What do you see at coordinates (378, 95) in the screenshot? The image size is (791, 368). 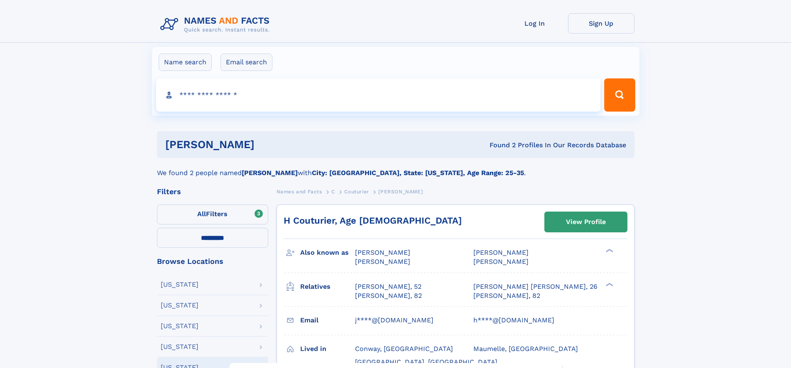 I see `input: search input` at bounding box center [378, 95].